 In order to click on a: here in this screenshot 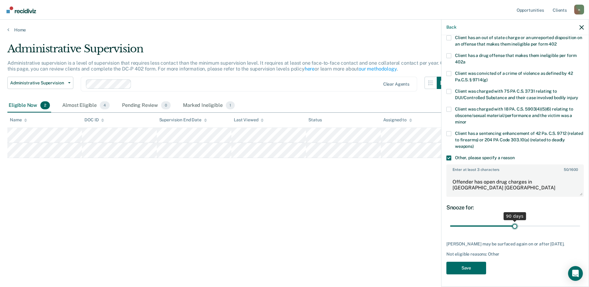, I will do `click(309, 69)`.